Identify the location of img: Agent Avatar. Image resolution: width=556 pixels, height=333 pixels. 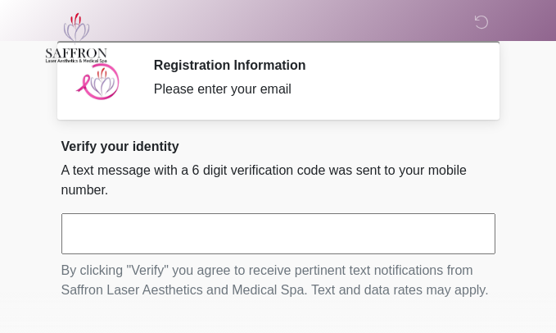
(98, 82).